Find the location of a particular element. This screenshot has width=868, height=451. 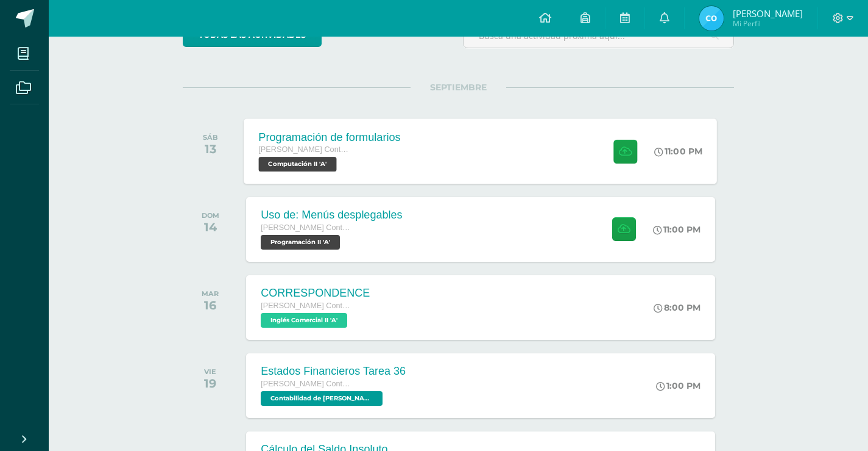

div: 13 is located at coordinates (210, 148).